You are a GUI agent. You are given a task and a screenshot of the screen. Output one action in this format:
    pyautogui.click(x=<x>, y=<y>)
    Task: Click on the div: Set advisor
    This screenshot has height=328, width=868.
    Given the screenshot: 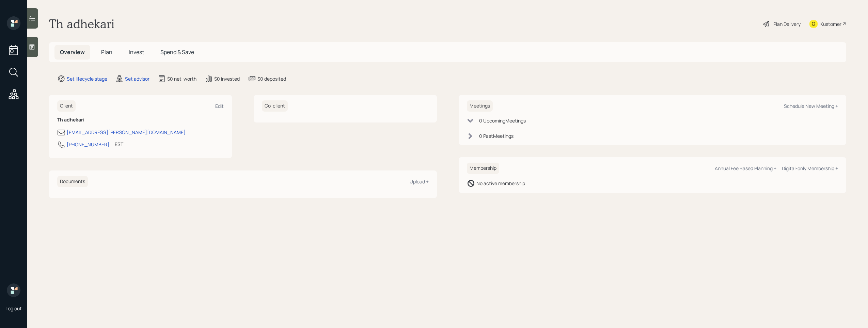 What is the action you would take?
    pyautogui.click(x=137, y=78)
    